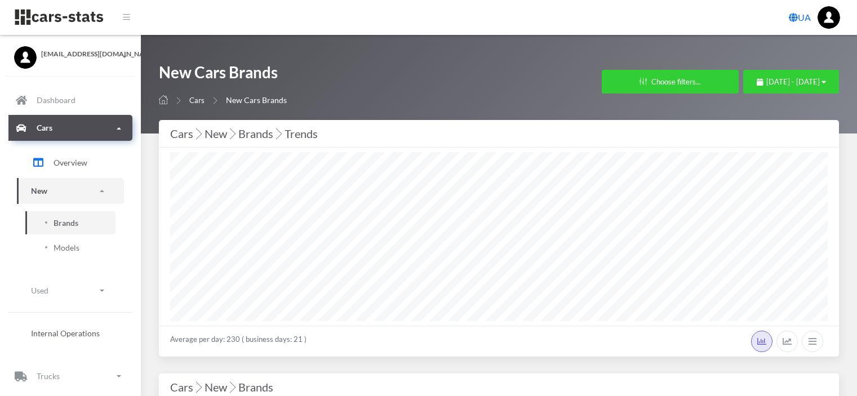  Describe the element at coordinates (70, 376) in the screenshot. I see `a: Trucks` at that location.